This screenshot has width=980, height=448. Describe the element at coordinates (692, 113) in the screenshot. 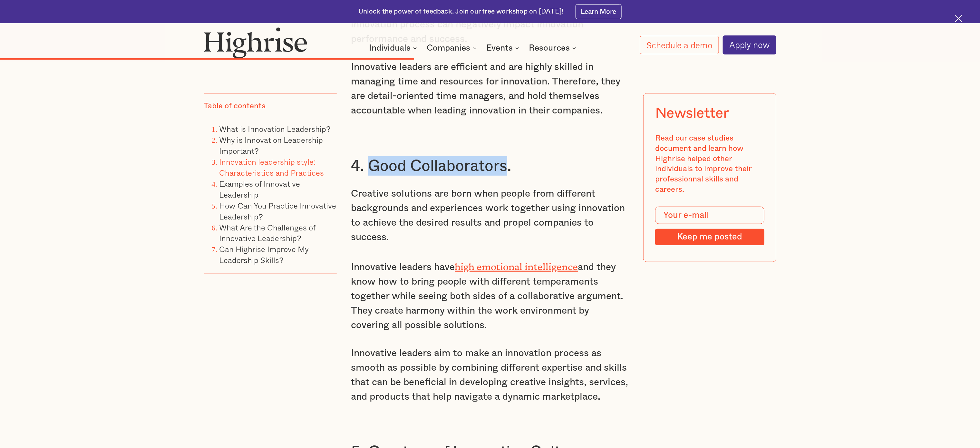

I see `div: Newsletter` at that location.